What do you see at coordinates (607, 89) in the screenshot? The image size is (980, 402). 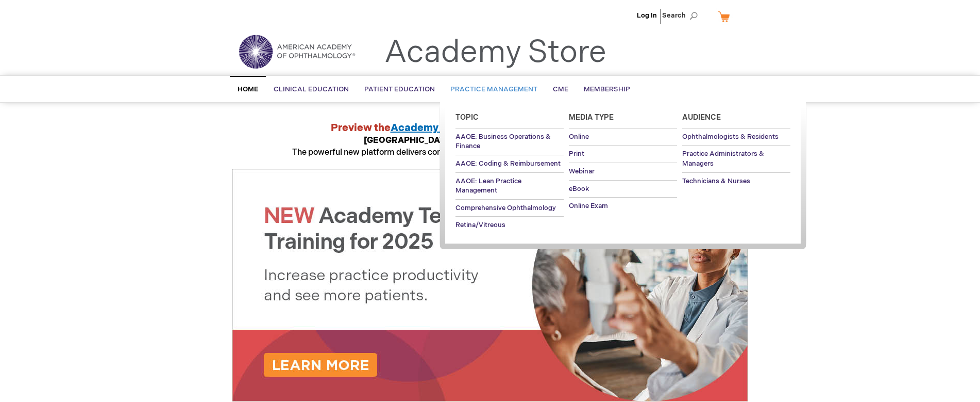 I see `span: Membership` at bounding box center [607, 89].